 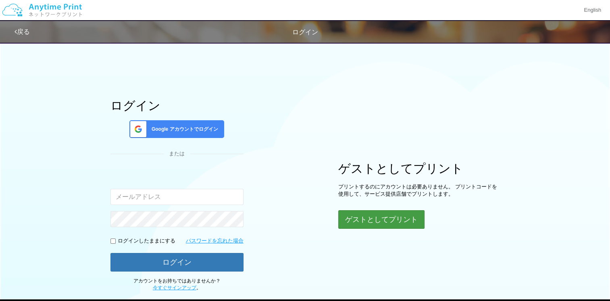 What do you see at coordinates (419, 190) in the screenshot?
I see `p: プリントするのにアカウントは必要ありません。 プリントコードを使用して、サービス提供店舗でプリントします。` at bounding box center [419, 190].